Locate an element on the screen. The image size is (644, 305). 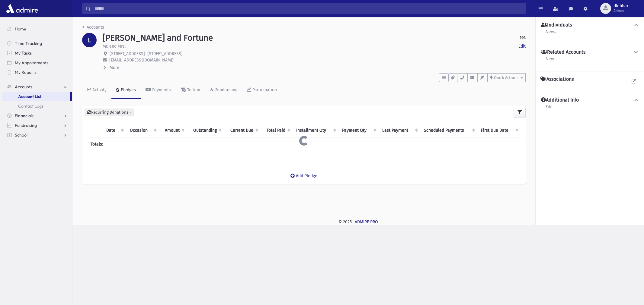
span: My Reports is located at coordinates (25, 72).